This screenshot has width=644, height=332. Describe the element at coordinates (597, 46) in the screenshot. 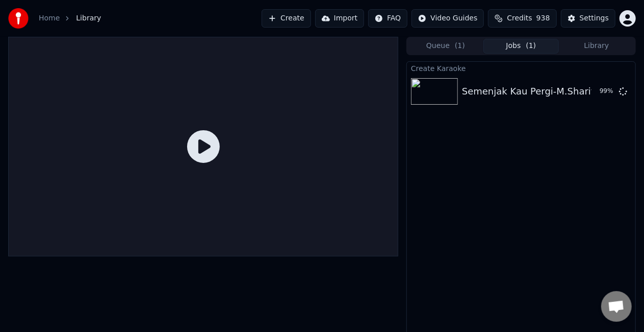

I see `button: Library` at that location.